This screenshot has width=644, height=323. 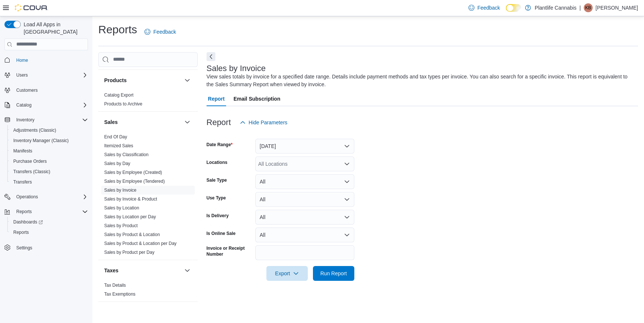 What do you see at coordinates (116, 137) in the screenshot?
I see `span: End Of Day` at bounding box center [116, 137].